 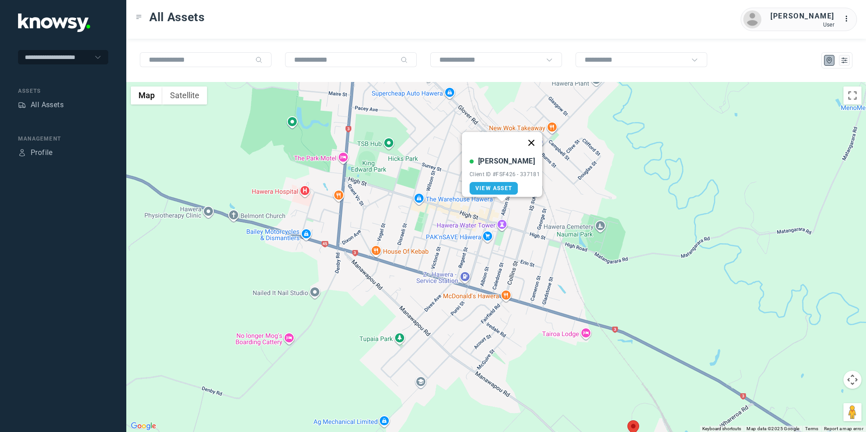 What do you see at coordinates (143, 426) in the screenshot?
I see `a: Open this area in Google Maps (opens a new window)` at bounding box center [143, 426].